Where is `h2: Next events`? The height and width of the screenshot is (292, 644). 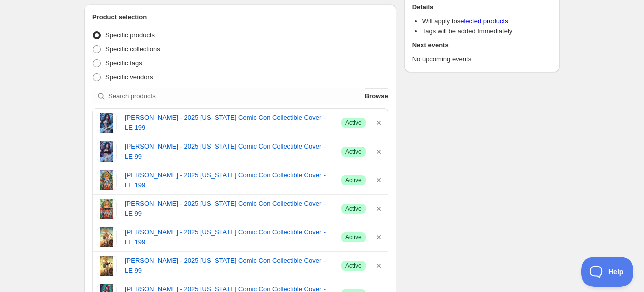 h2: Next events is located at coordinates (482, 45).